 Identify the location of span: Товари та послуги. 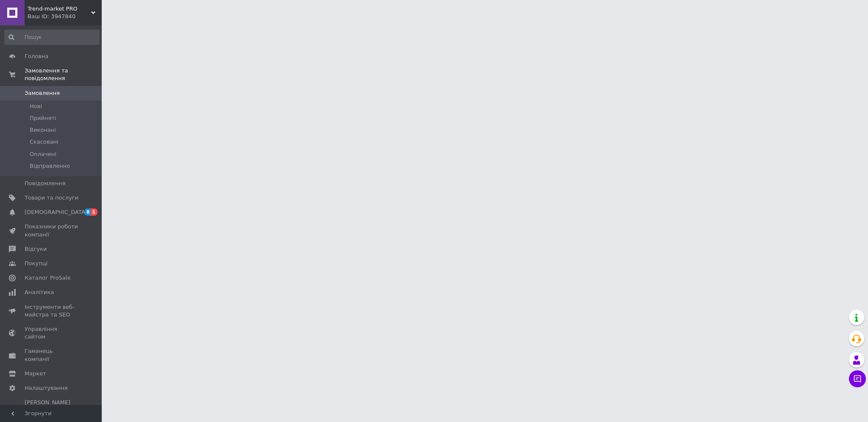
(51, 198).